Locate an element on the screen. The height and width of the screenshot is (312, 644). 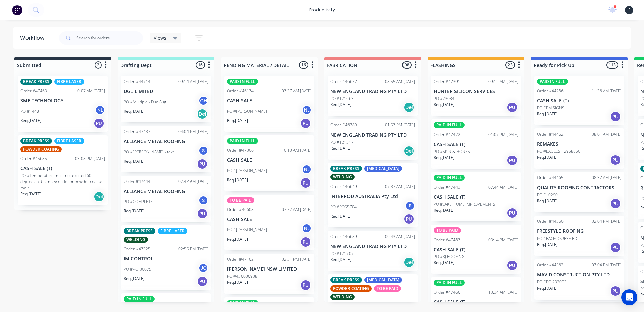
div: Order #46657 is located at coordinates (344, 82).